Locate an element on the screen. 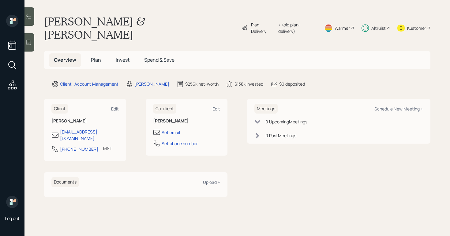 This screenshot has height=236, width=450. div: 0 Upcoming Meeting s is located at coordinates (286, 121).